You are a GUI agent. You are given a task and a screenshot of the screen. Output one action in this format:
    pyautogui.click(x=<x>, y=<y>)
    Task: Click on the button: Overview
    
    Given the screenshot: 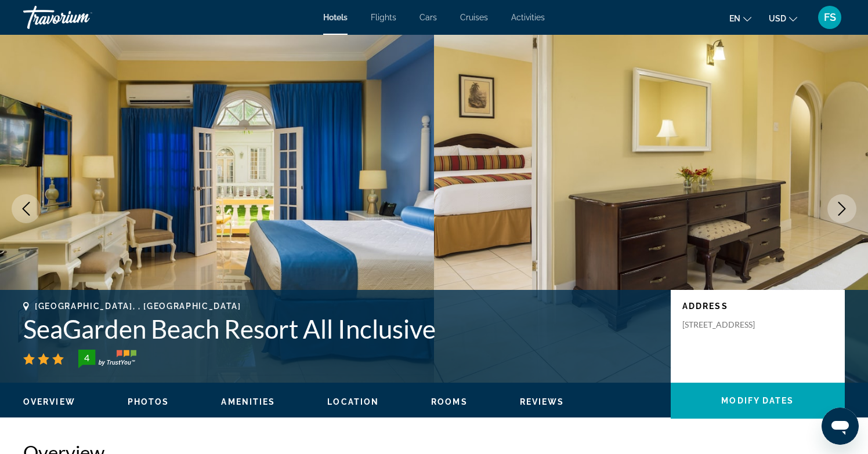 What is the action you would take?
    pyautogui.click(x=49, y=402)
    